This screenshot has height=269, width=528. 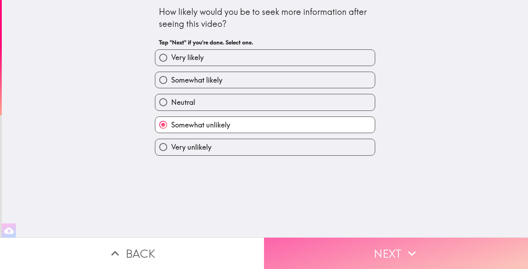 What do you see at coordinates (201, 125) in the screenshot?
I see `span: Somewhat unlikely` at bounding box center [201, 125].